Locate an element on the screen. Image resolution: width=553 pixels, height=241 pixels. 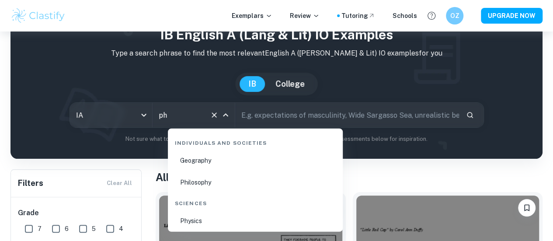
li: Philosophy is located at coordinates (255, 182).